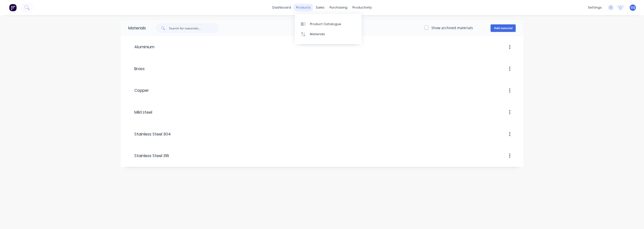 The height and width of the screenshot is (229, 644). I want to click on a: Product Catalogue, so click(328, 24).